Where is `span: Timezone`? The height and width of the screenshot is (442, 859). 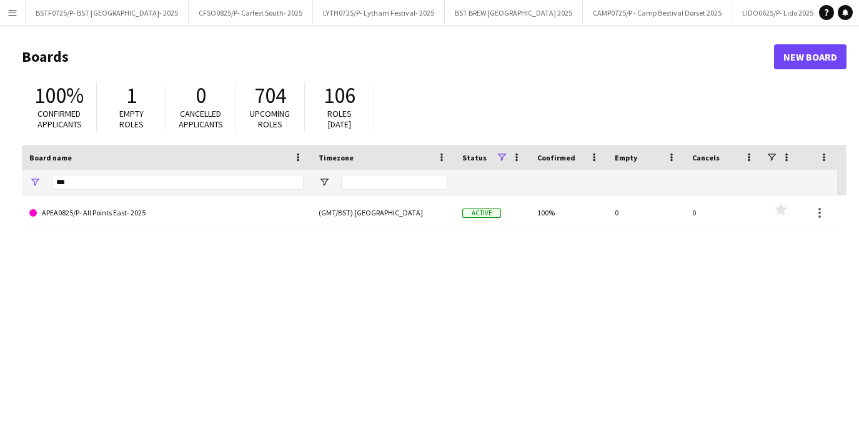 span: Timezone is located at coordinates (336, 157).